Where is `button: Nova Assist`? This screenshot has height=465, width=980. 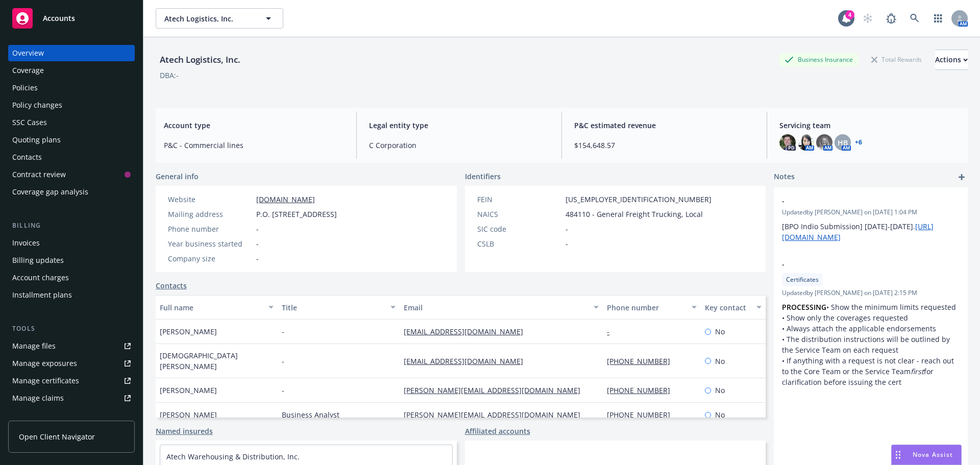
button: Nova Assist is located at coordinates (926, 455).